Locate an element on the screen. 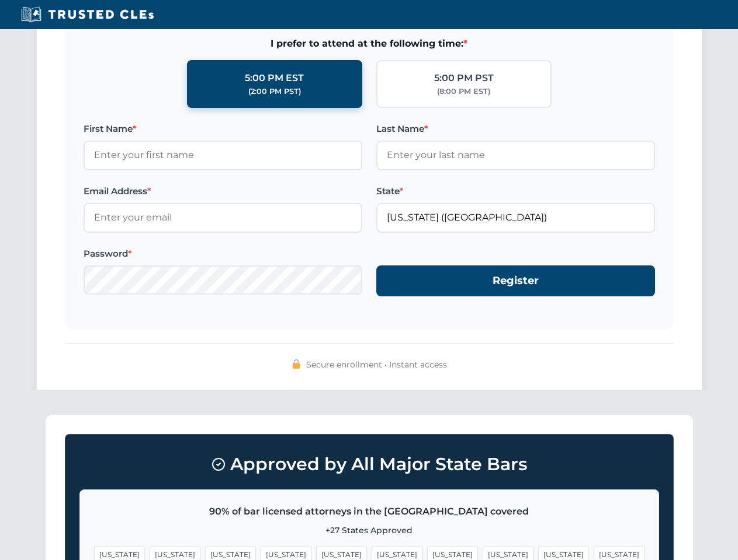 The width and height of the screenshot is (738, 560). label: First Name is located at coordinates (222, 129).